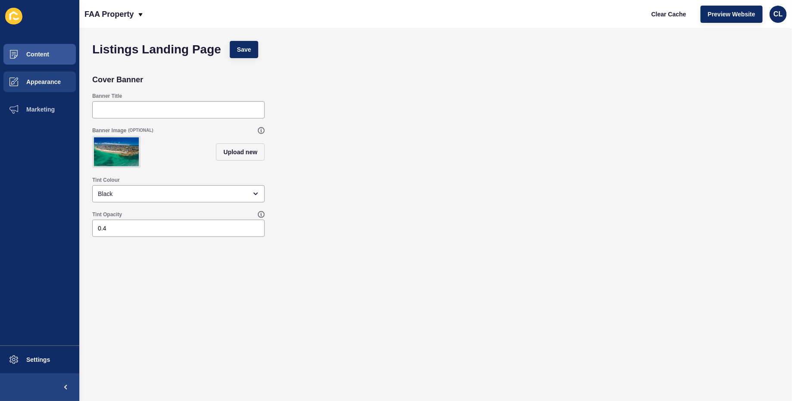  I want to click on h2: Cover Banner, so click(118, 80).